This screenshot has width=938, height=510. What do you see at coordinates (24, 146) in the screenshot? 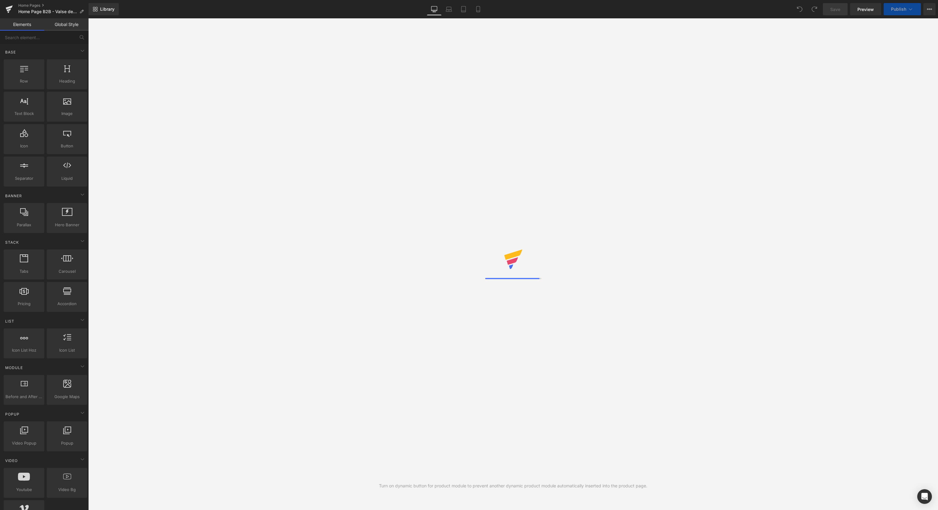
I see `span: Icon` at bounding box center [24, 146].